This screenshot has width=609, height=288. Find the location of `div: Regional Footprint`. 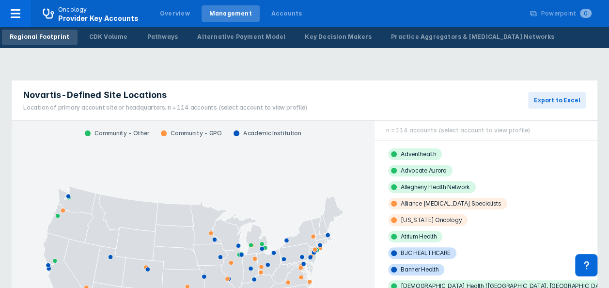

div: Regional Footprint is located at coordinates (40, 37).